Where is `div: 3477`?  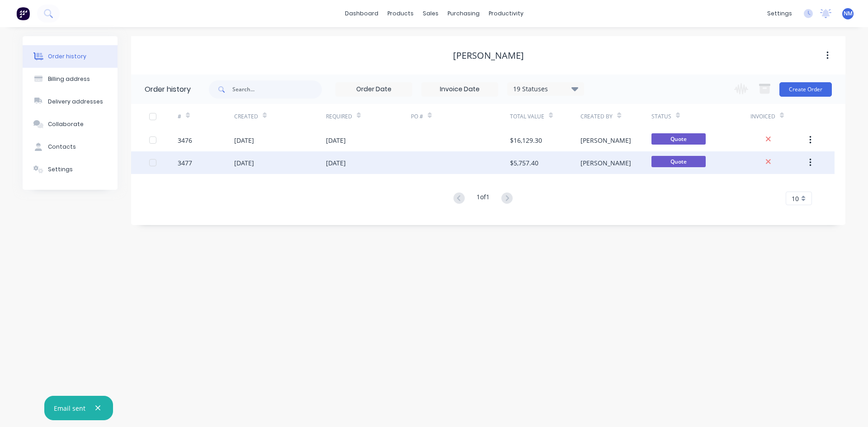
div: 3477 is located at coordinates (185, 162).